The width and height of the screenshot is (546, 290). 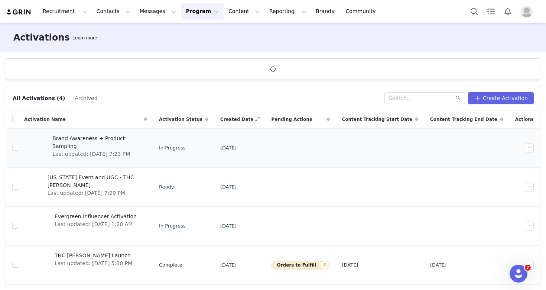 I want to click on button: Program, so click(x=202, y=11).